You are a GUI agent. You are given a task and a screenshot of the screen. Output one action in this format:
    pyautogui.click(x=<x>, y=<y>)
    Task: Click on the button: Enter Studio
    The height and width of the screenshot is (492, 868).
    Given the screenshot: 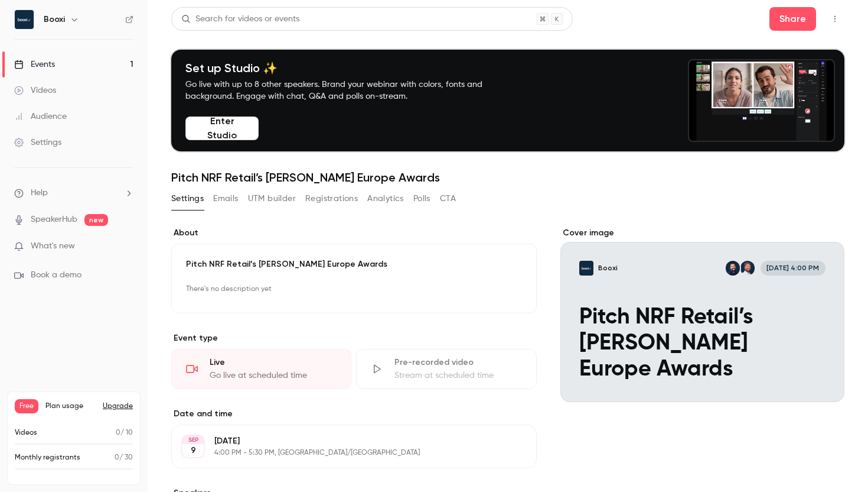 What is the action you would take?
    pyautogui.click(x=222, y=128)
    